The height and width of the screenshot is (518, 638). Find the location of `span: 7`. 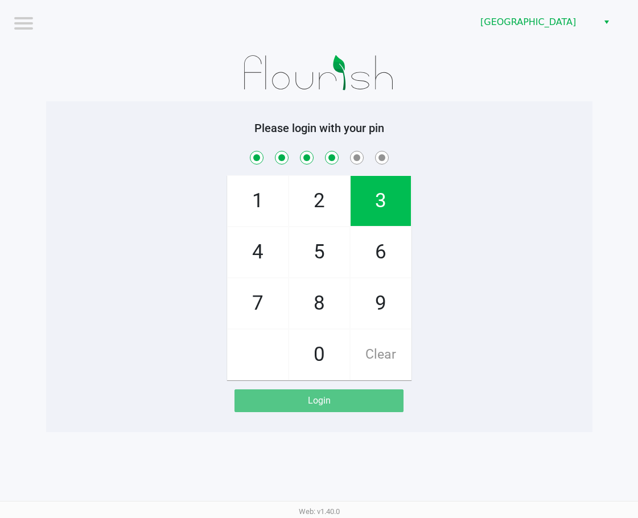

span: 7 is located at coordinates (258, 303).